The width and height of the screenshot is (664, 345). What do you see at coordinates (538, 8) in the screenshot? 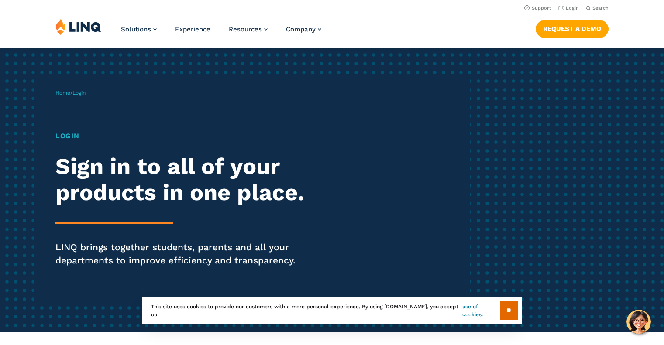
I see `a: Support` at bounding box center [538, 8].